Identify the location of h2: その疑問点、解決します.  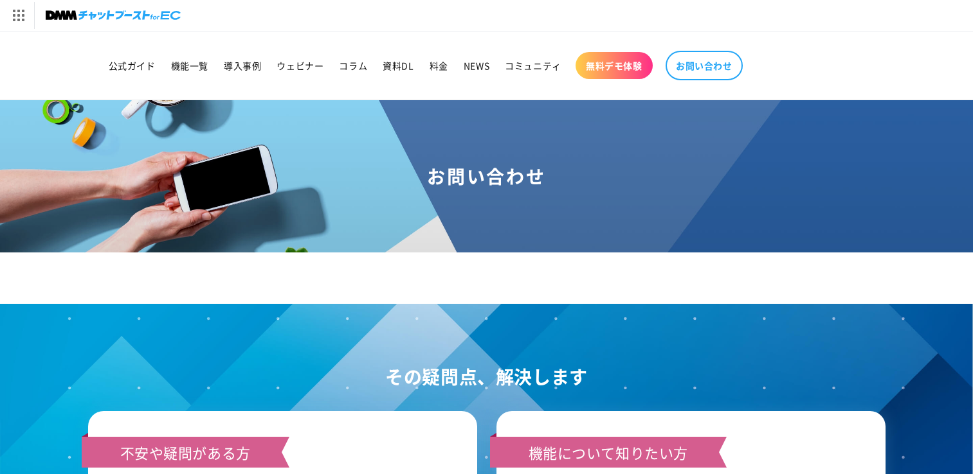
(487, 377).